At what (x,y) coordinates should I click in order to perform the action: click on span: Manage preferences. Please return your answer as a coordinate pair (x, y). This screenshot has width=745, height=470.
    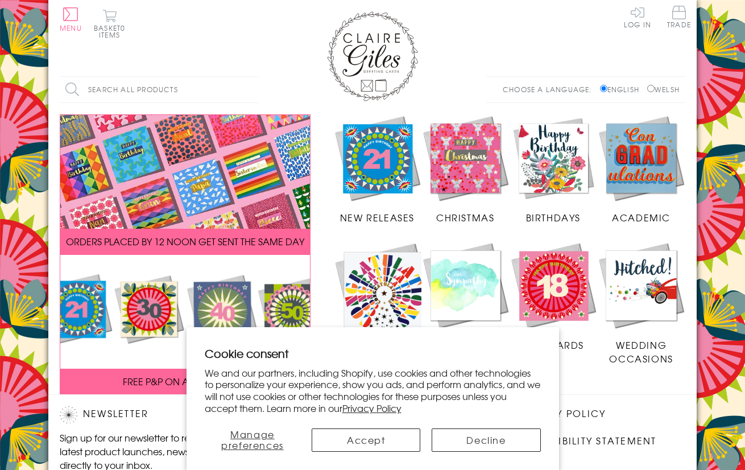
    Looking at the image, I should click on (252, 439).